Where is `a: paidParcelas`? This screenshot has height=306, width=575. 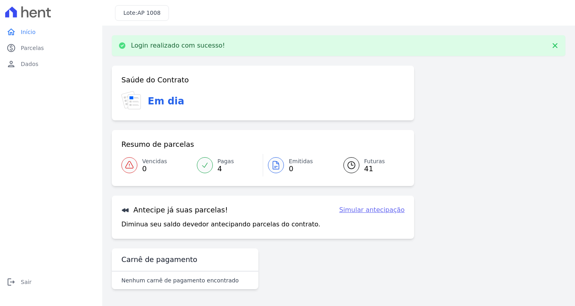 a: paidParcelas is located at coordinates (51, 48).